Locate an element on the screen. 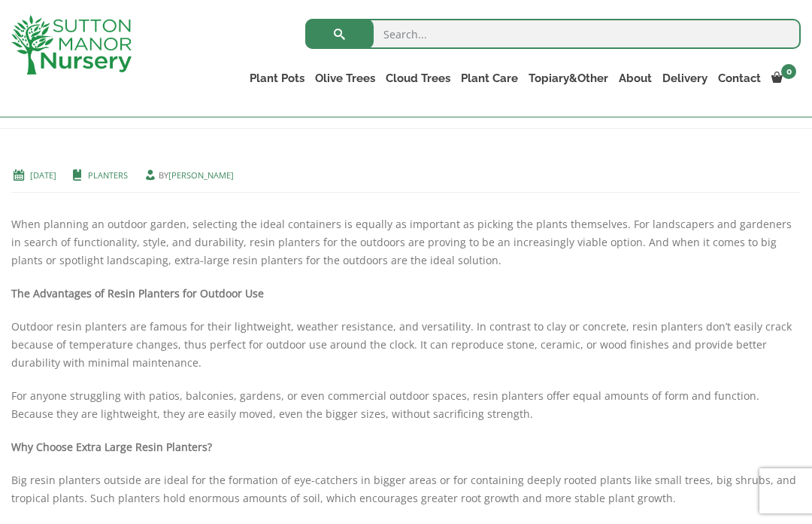 This screenshot has height=524, width=812. a: Cloud Trees is located at coordinates (418, 79).